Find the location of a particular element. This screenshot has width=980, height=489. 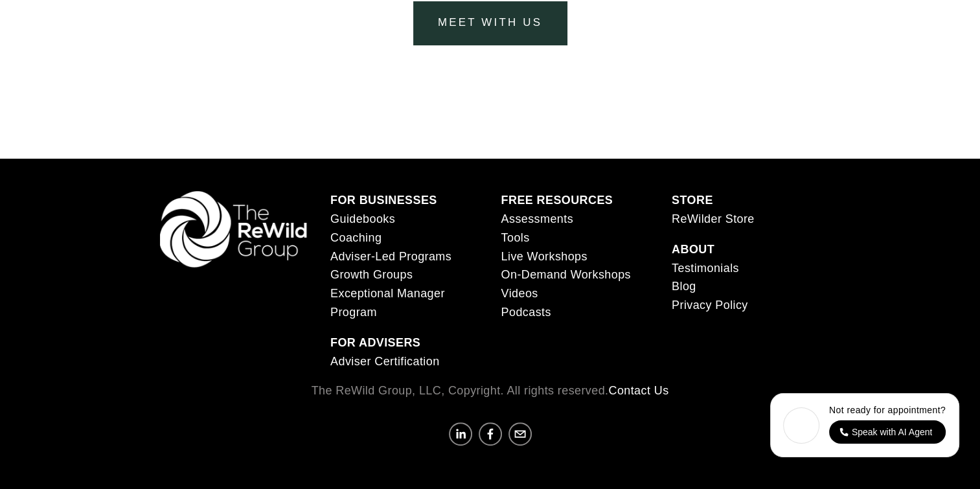

a: FOR BUSINESSES is located at coordinates (383, 200).